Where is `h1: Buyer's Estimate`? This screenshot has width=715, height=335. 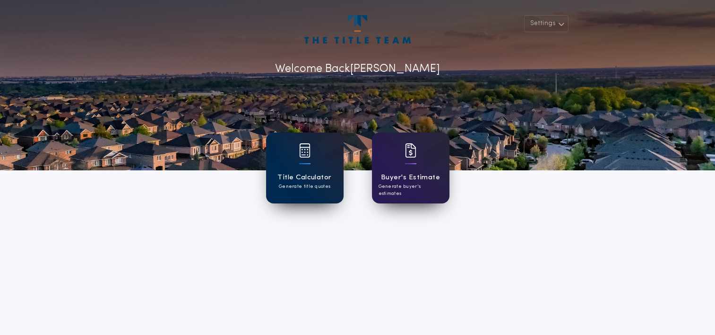 h1: Buyer's Estimate is located at coordinates (410, 177).